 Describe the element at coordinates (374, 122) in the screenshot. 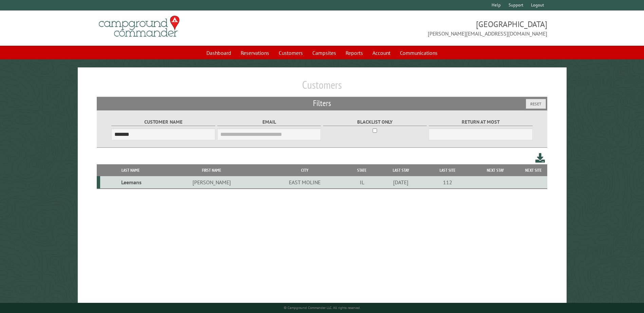

I see `label: Blacklist only` at that location.